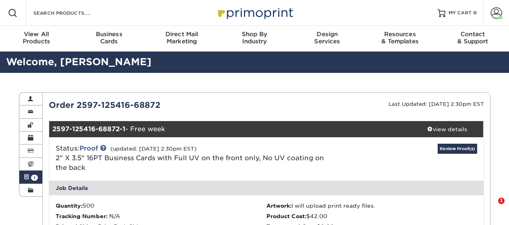  Describe the element at coordinates (400, 39) in the screenshot. I see `a: Resources& Templates` at that location.